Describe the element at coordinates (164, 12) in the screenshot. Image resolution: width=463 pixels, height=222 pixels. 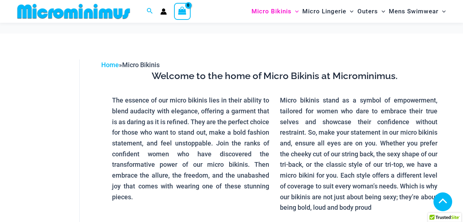
I see `a: Account icon link` at that location.